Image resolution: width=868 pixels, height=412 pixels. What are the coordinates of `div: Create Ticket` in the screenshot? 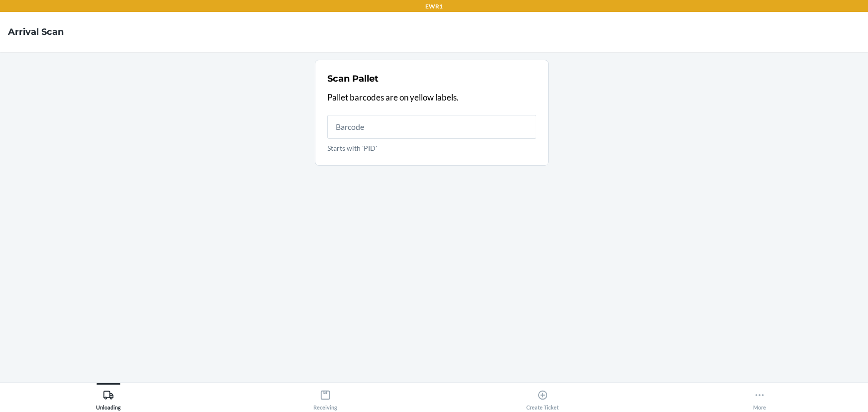 It's located at (542, 398).